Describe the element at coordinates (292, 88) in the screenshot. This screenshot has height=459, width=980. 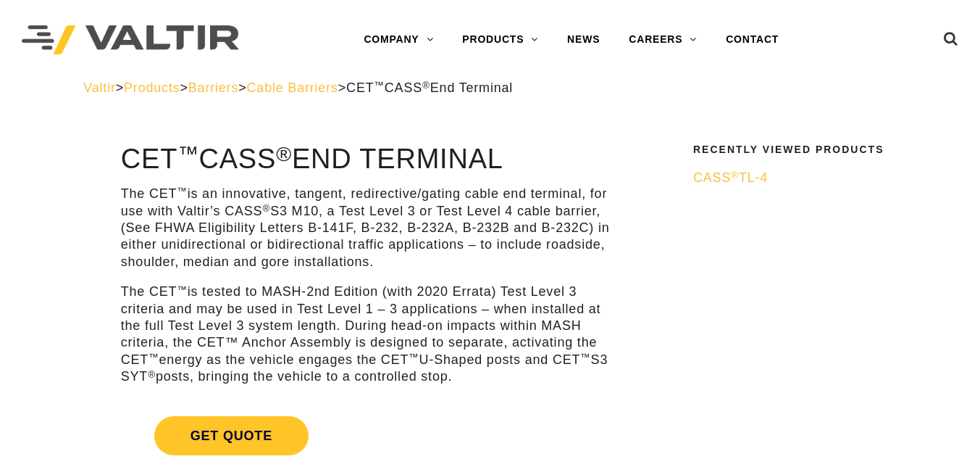
I see `a: Cable Barriers` at that location.